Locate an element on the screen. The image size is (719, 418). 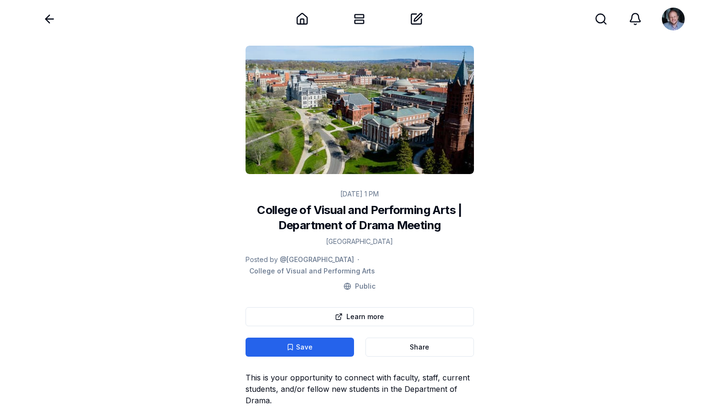
a: College of Visual and Performing Arts is located at coordinates (310, 271).